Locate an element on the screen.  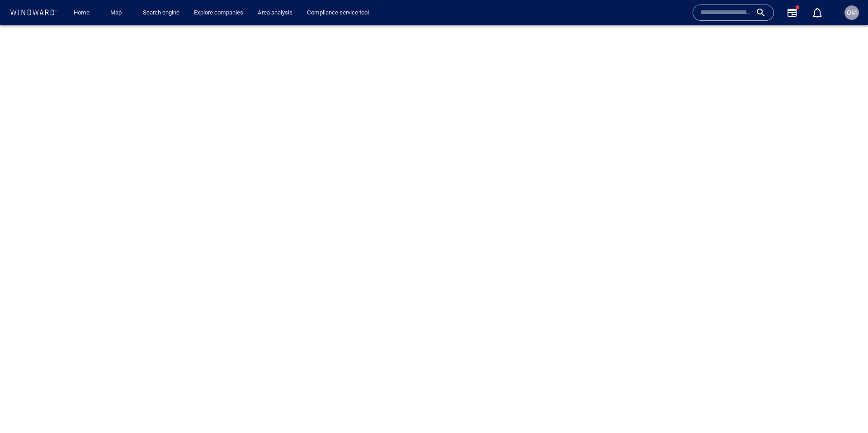
a: Area analysis is located at coordinates (275, 13).